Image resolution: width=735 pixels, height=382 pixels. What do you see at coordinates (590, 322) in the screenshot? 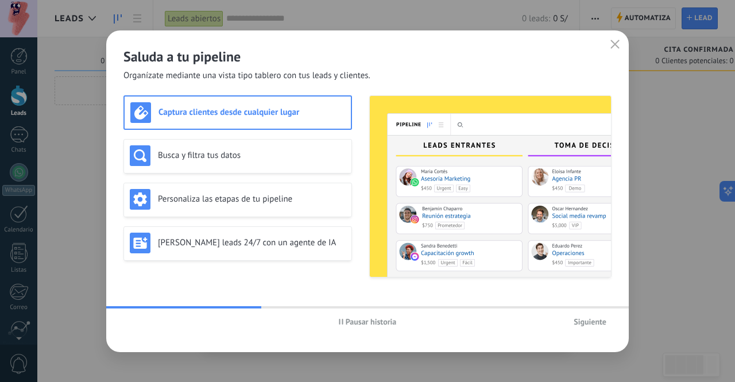
I see `span: Siguiente` at bounding box center [590, 322].